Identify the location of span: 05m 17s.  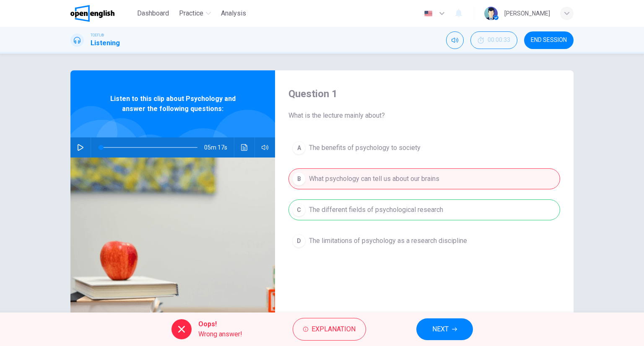
(219, 147).